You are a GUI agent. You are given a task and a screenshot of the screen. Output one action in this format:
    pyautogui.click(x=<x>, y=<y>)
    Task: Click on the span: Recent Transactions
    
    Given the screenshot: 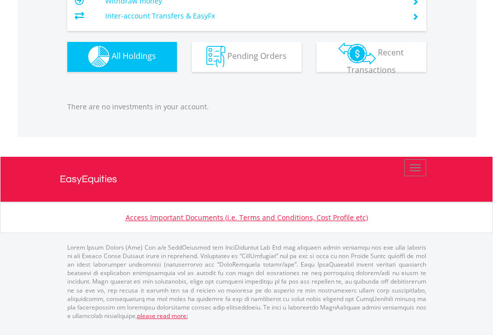 What is the action you would take?
    pyautogui.click(x=376, y=61)
    